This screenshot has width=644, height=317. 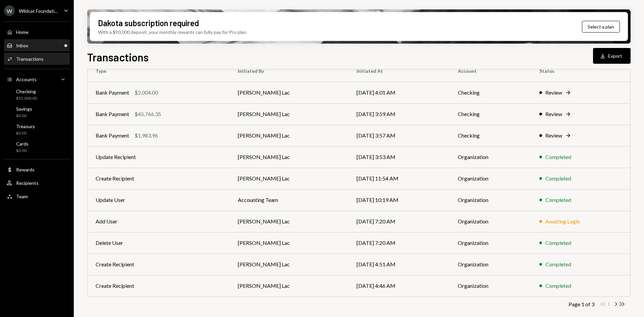 I want to click on div: Rewards, so click(x=25, y=170).